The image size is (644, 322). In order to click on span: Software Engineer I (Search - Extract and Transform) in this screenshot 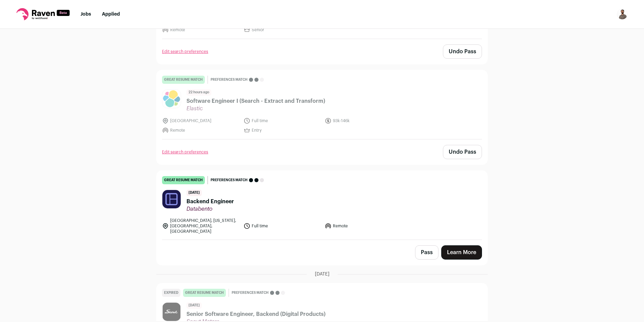, I will do `click(256, 101)`.